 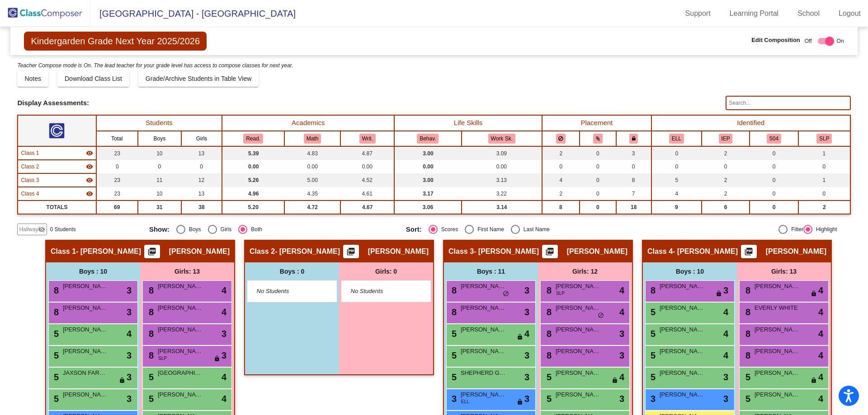 What do you see at coordinates (201, 153) in the screenshot?
I see `td: 13` at bounding box center [201, 153].